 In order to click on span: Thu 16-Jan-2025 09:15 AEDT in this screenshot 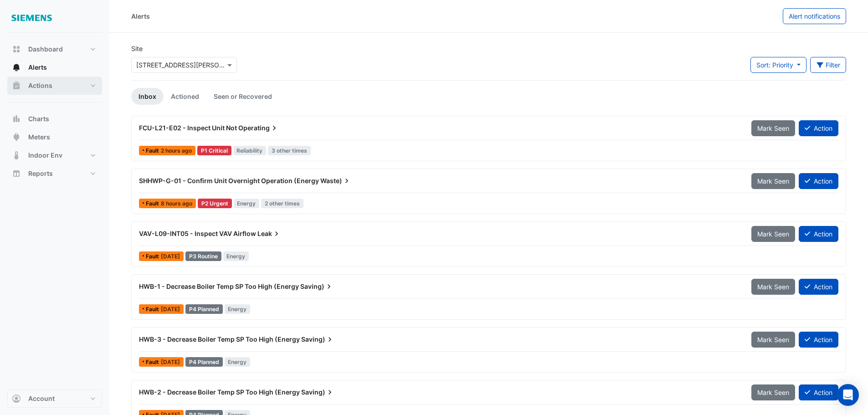, I will do `click(171, 362)`.